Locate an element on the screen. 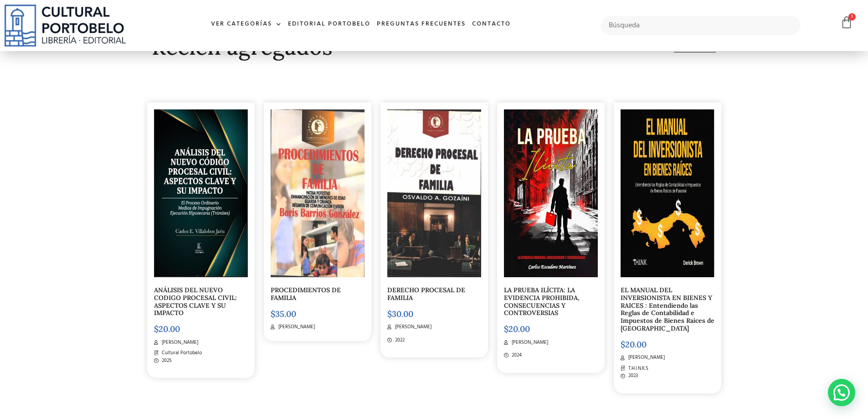 Image resolution: width=868 pixels, height=419 pixels. img: RP77216 is located at coordinates (668, 193).